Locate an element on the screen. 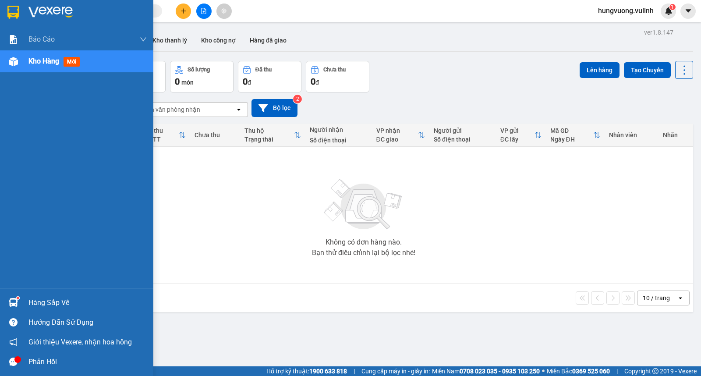 Image resolution: width=701 pixels, height=376 pixels. span: file-add is located at coordinates (204, 11).